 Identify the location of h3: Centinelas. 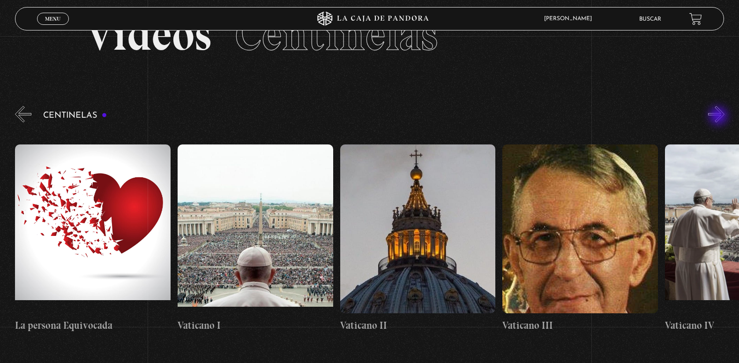
(75, 115).